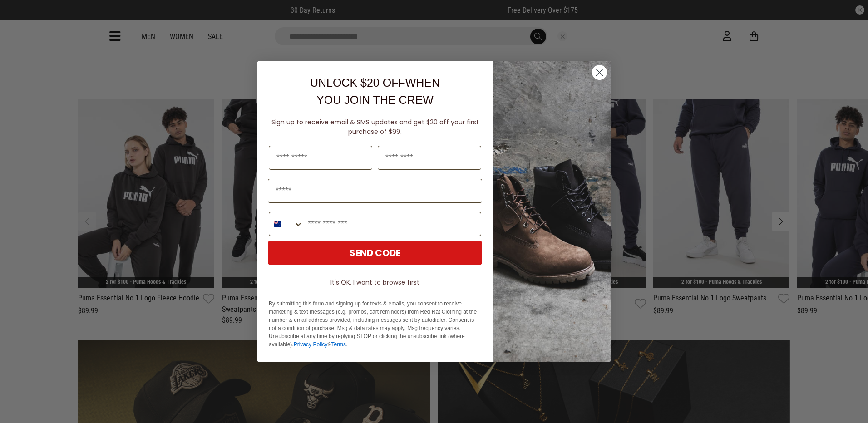  What do you see at coordinates (278, 224) in the screenshot?
I see `img: New Zealand` at bounding box center [278, 224].